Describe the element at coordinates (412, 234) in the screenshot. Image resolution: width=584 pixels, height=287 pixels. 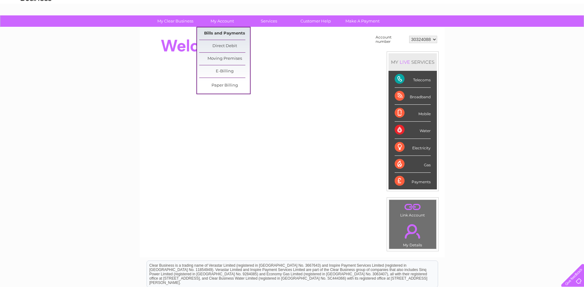
I see `td: My Details` at that location.